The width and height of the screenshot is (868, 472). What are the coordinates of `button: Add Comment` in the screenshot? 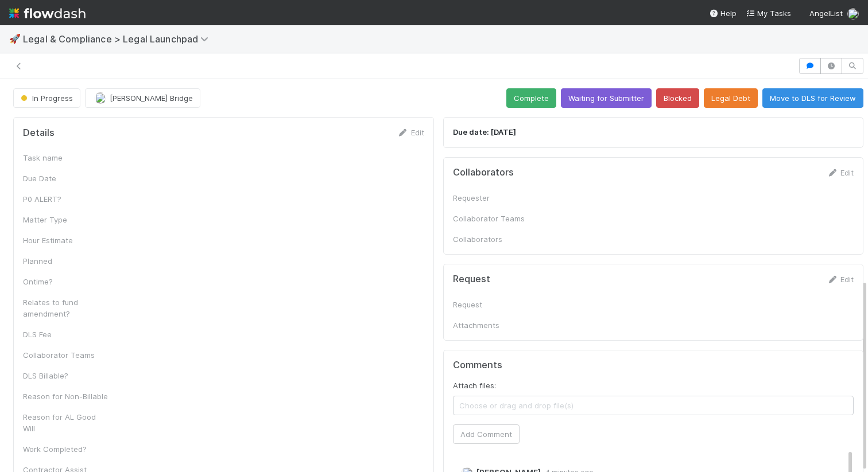 It's located at (486, 434).